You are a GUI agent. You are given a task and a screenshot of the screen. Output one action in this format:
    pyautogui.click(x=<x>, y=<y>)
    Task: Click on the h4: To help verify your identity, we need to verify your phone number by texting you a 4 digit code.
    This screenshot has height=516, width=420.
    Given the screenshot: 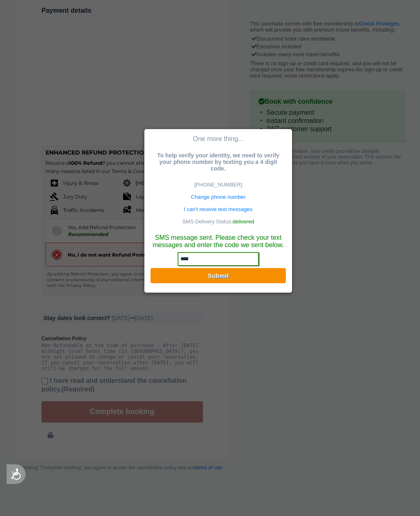 What is the action you would take?
    pyautogui.click(x=218, y=162)
    